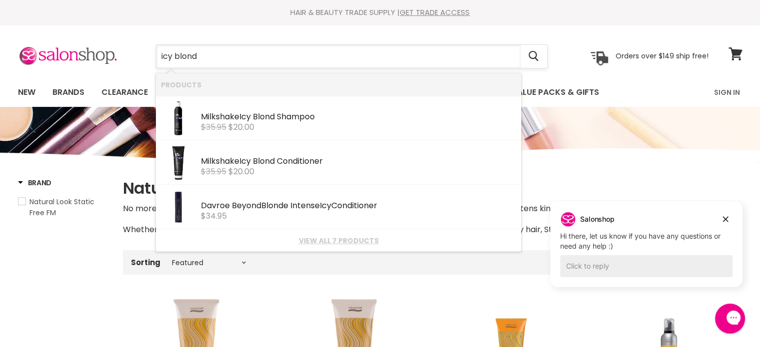 The width and height of the screenshot is (760, 347). I want to click on li: View All, so click(338, 240).